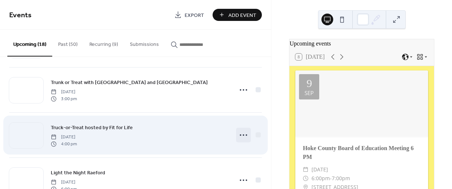 This screenshot has width=452, height=189. I want to click on a: Export, so click(189, 15).